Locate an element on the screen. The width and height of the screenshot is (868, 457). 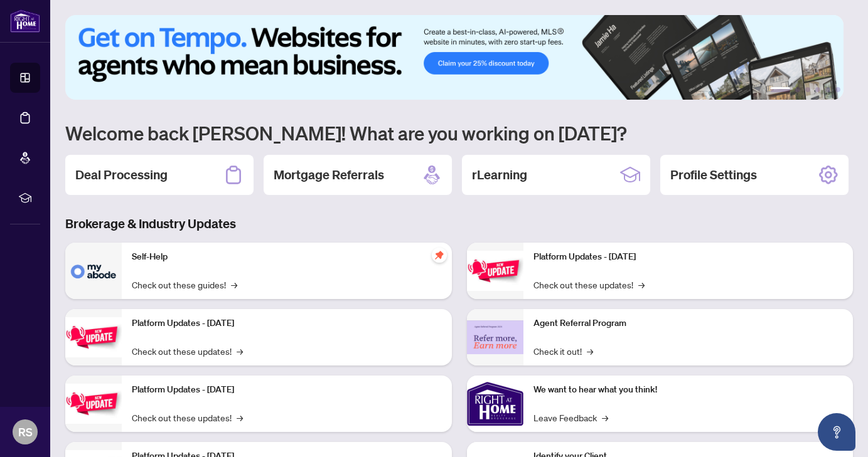
h2: Profile Settings is located at coordinates (714, 175).